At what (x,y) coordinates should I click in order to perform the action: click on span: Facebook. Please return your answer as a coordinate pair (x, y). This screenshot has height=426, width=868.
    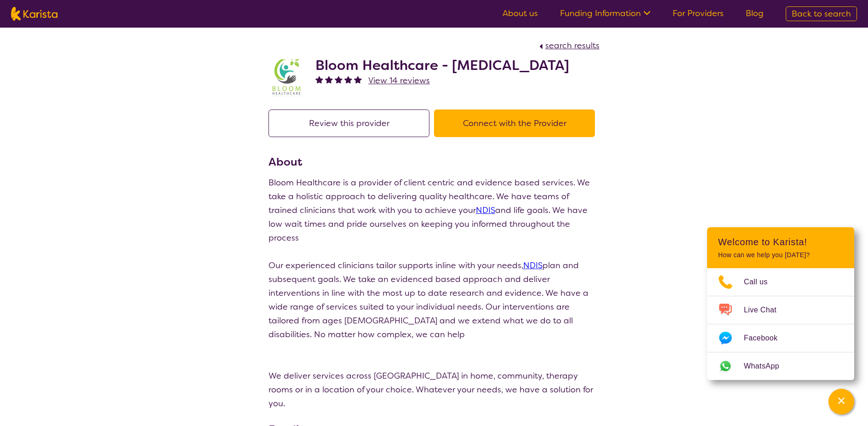
    Looking at the image, I should click on (766, 338).